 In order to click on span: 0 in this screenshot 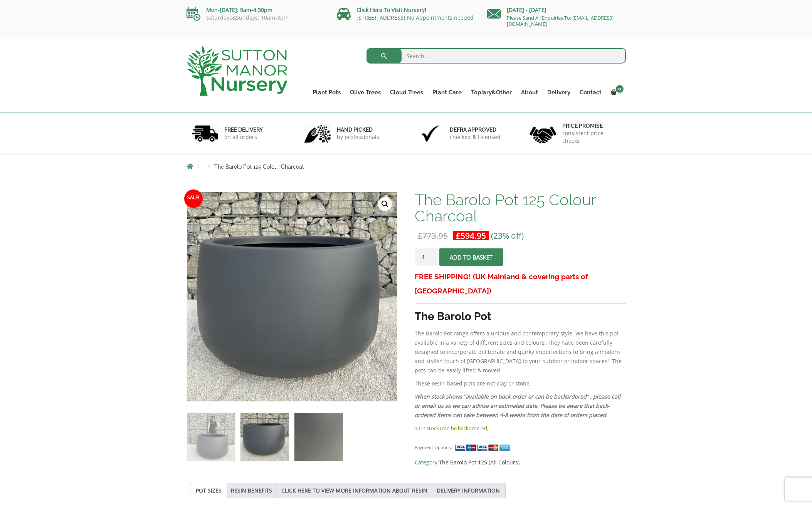, I will do `click(620, 89)`.